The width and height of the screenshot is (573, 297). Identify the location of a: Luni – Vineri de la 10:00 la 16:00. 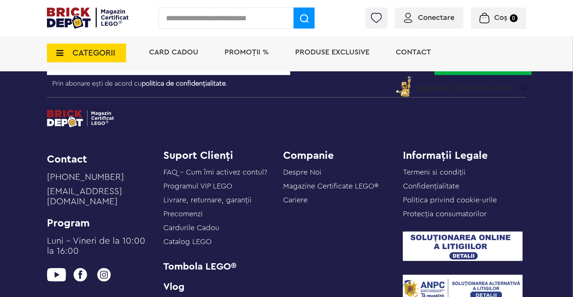
(100, 248).